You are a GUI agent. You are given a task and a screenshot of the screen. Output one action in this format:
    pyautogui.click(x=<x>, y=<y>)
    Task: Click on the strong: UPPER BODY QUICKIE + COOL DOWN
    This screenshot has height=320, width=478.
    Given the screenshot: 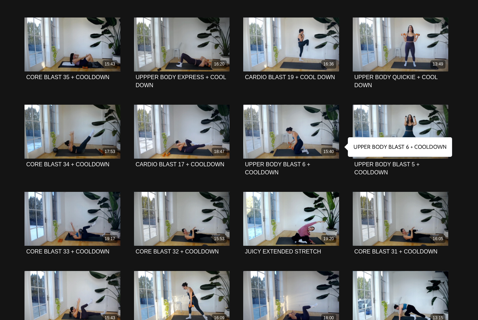 What is the action you would take?
    pyautogui.click(x=396, y=81)
    